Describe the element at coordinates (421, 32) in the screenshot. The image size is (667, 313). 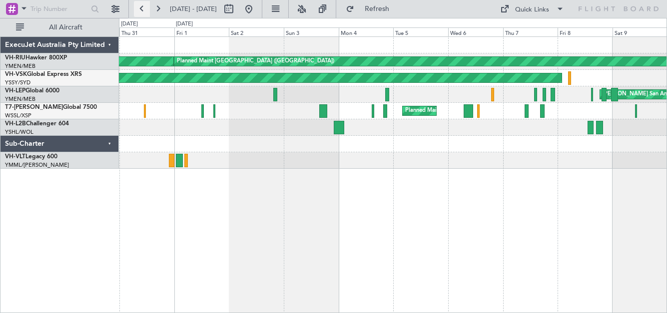
I see `div: Tue 5` at that location.